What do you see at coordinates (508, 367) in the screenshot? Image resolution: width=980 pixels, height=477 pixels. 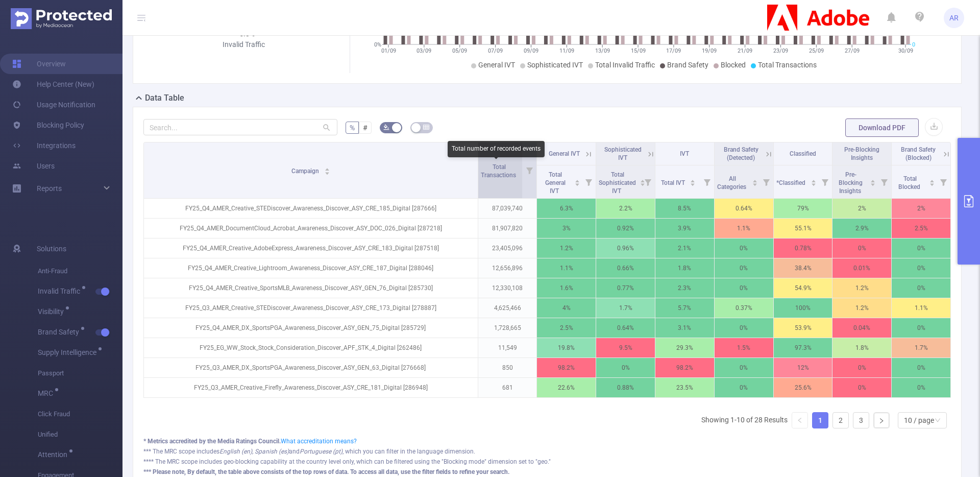 I see `p: 850` at bounding box center [508, 367].